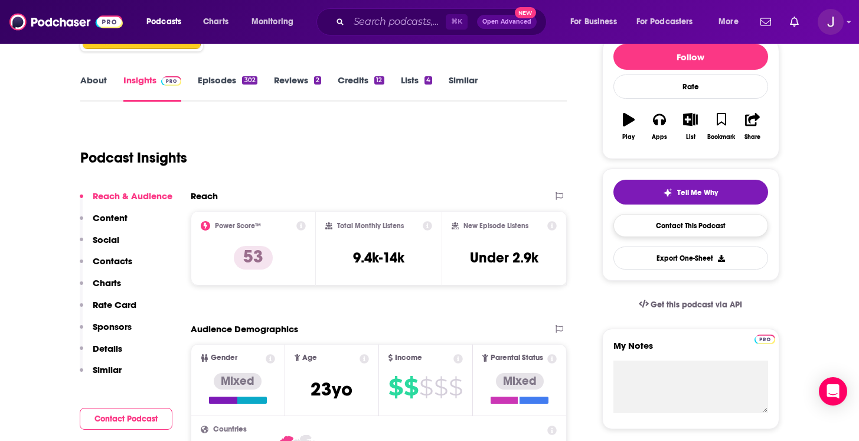  Describe the element at coordinates (691, 192) in the screenshot. I see `button: tell me why sparkleTell Me Why` at that location.